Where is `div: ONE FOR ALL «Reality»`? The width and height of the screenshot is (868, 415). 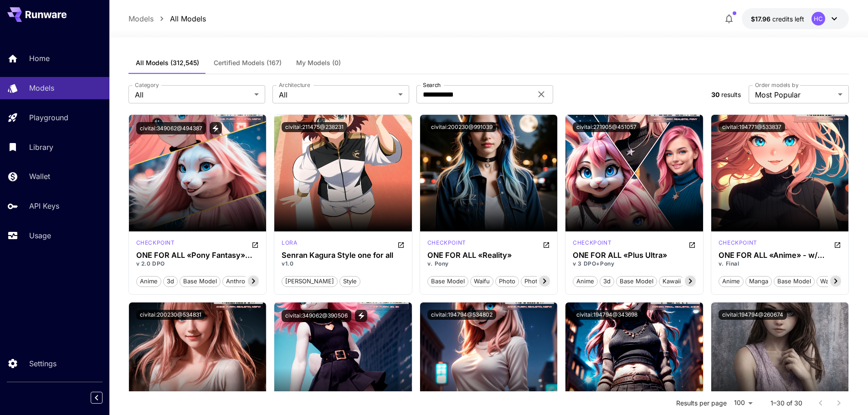
div: ONE FOR ALL «Reality» is located at coordinates (489, 255).